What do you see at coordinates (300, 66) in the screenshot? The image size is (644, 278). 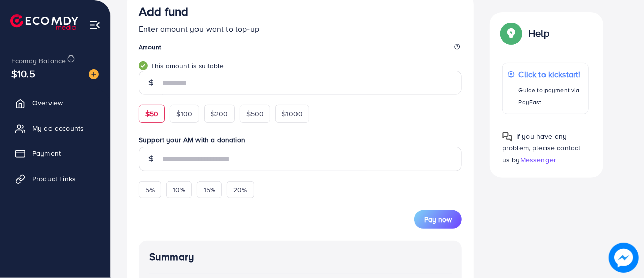 I see `small: This amount is suitable` at bounding box center [300, 66].